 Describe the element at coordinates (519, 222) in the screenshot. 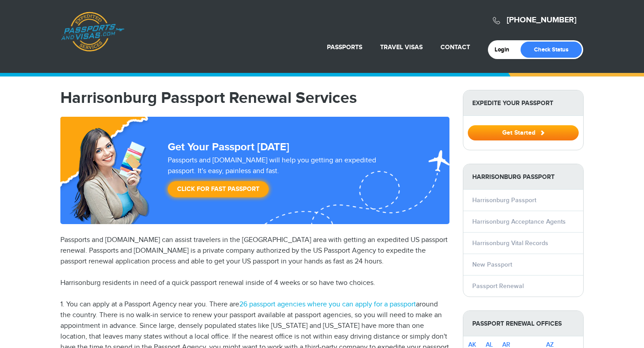

I see `a: Harrisonburg Acceptance Agents` at that location.